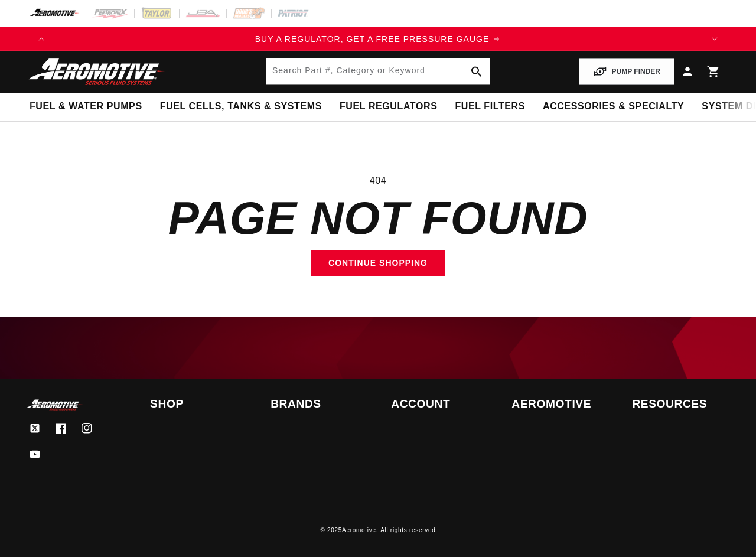 The image size is (756, 557). What do you see at coordinates (408, 530) in the screenshot?
I see `small: All rights reserved` at bounding box center [408, 530].